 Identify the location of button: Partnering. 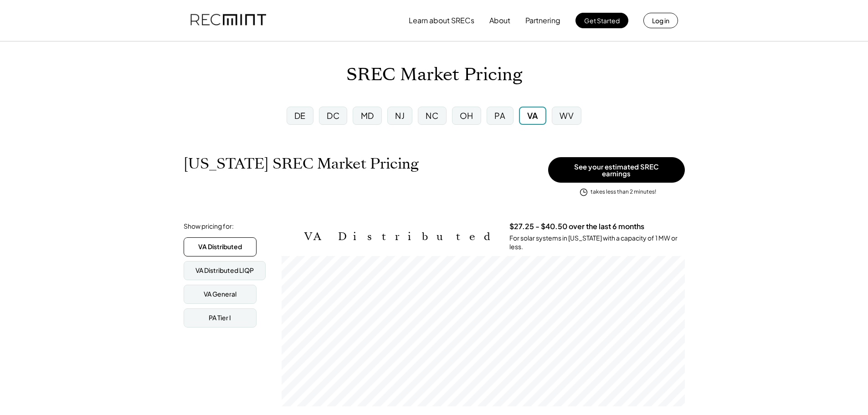
(543, 21).